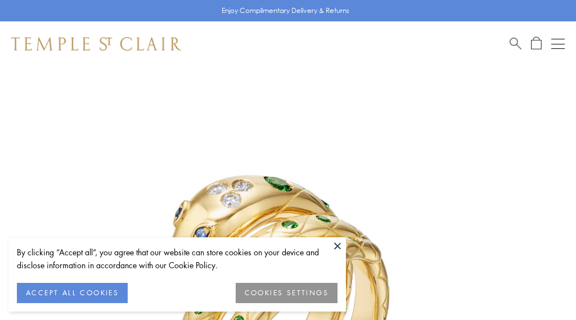  Describe the element at coordinates (515, 43) in the screenshot. I see `a: Search` at that location.